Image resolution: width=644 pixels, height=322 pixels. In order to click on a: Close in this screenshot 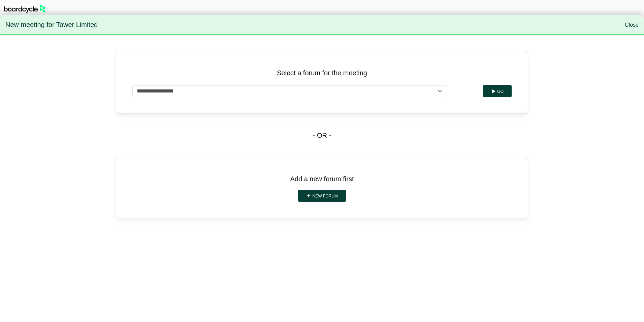, I will do `click(632, 25)`.